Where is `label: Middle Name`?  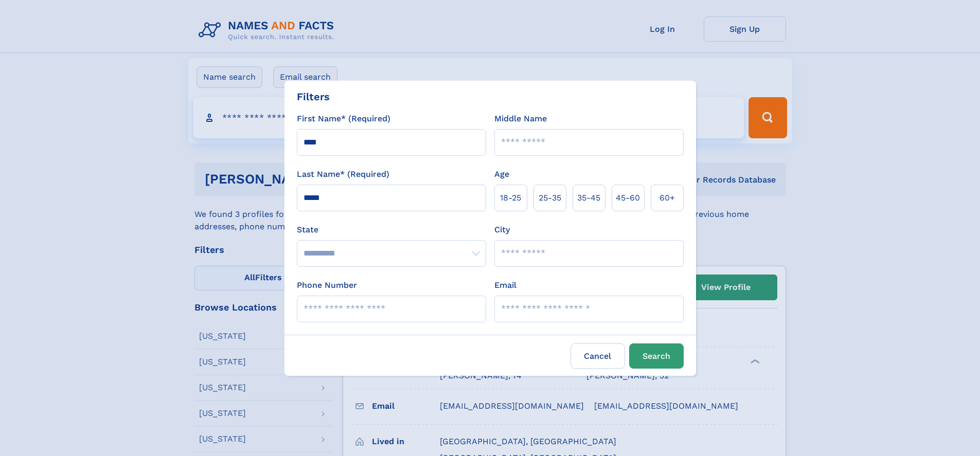 label: Middle Name is located at coordinates (520, 119).